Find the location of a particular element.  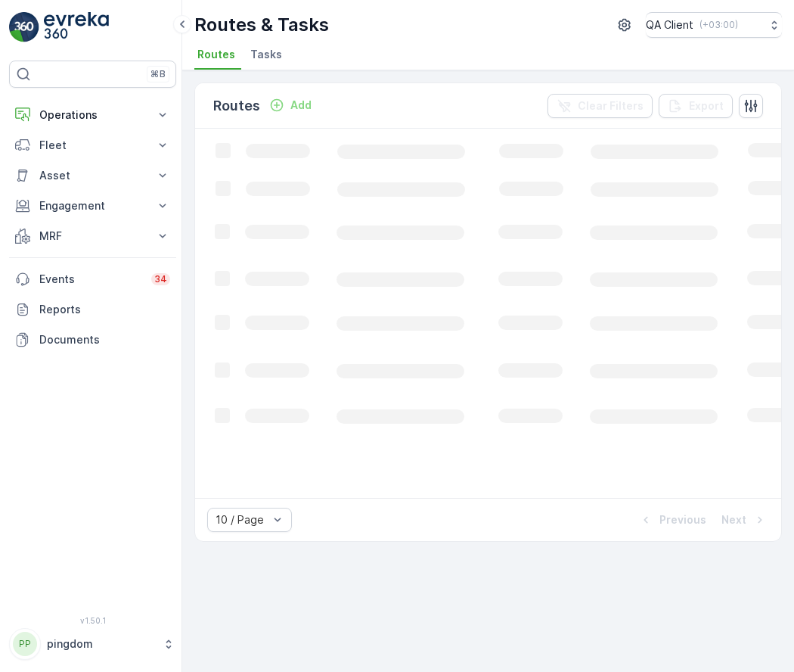

button: Clear Filters is located at coordinates (600, 106).